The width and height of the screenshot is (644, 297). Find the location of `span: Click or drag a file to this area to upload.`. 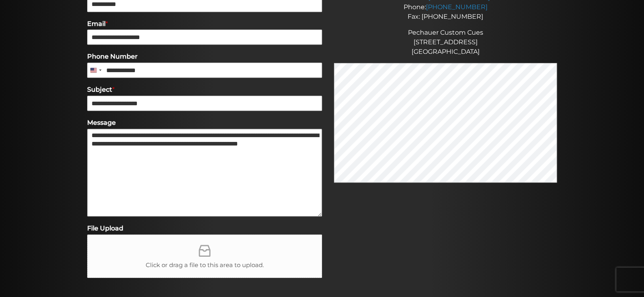

span: Click or drag a file to this area to upload. is located at coordinates (205, 265).